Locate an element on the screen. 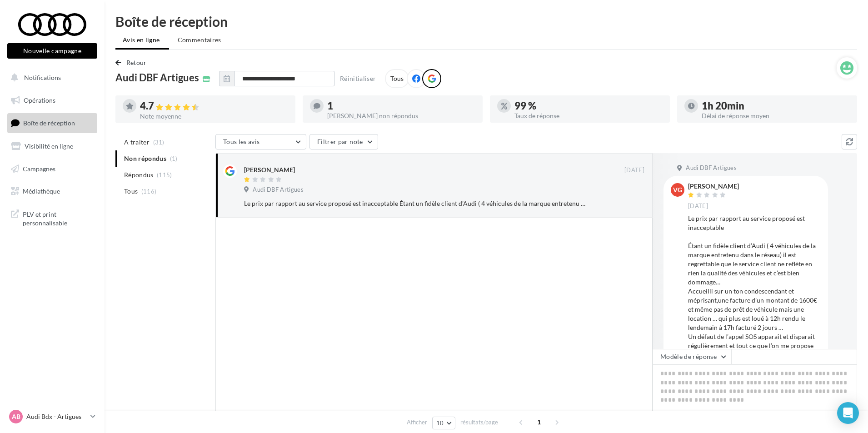  button: Réinitialiser is located at coordinates (358, 79).